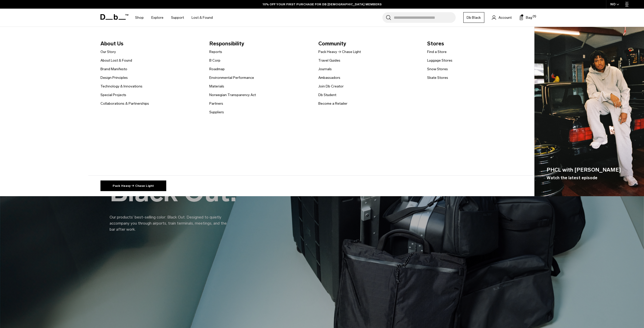 The width and height of the screenshot is (644, 328). I want to click on a: Suppliers, so click(216, 112).